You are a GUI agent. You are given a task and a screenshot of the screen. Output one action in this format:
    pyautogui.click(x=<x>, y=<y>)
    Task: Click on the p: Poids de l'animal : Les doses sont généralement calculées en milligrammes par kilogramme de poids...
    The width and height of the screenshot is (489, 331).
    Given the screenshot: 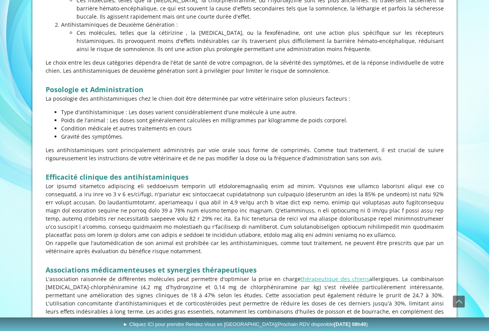 What is the action you would take?
    pyautogui.click(x=253, y=120)
    